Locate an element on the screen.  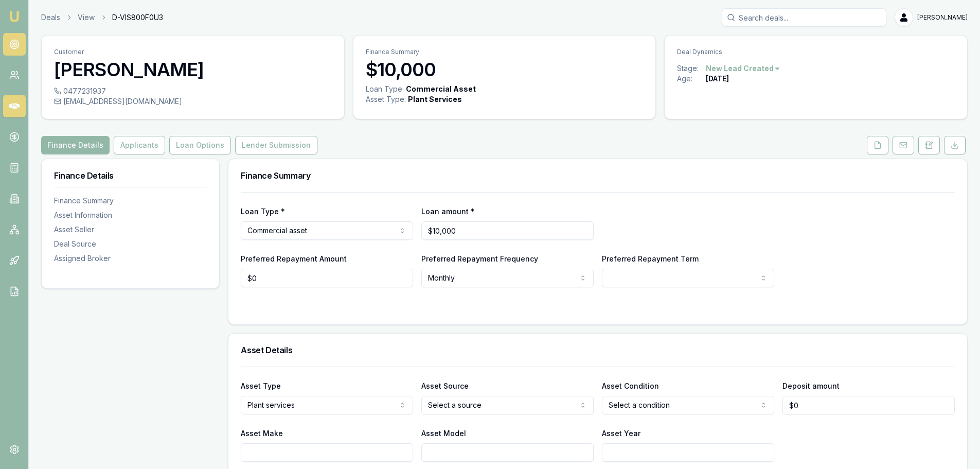
img: emu-icon-u.png is located at coordinates (14, 16).